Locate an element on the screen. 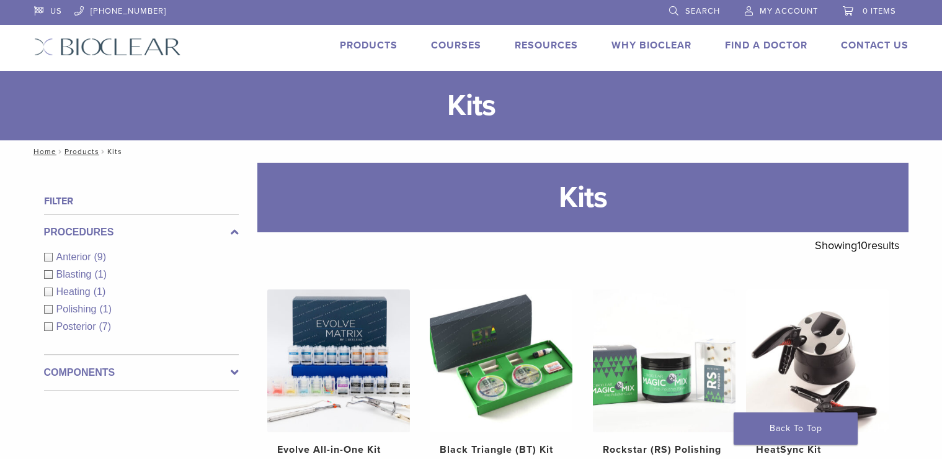 Image resolution: width=942 pixels, height=459 pixels. h1: Kits is located at coordinates (583, 197).